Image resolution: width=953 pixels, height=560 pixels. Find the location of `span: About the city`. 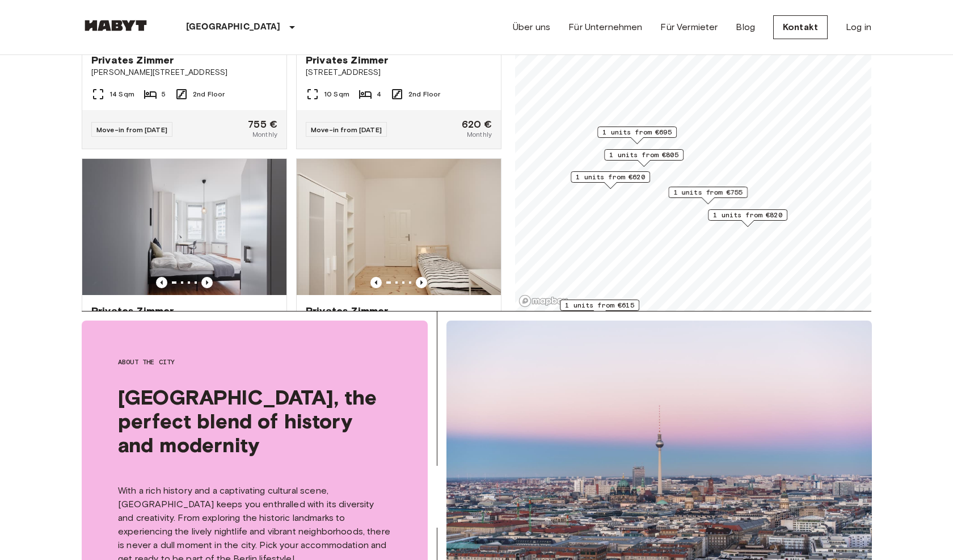

span: About the city is located at coordinates (255, 362).